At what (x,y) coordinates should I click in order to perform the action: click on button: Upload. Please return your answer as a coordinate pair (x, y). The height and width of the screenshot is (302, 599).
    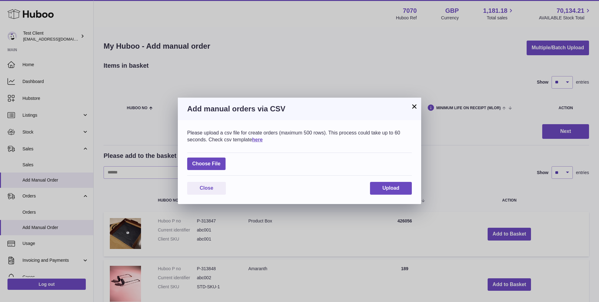
    Looking at the image, I should click on (391, 188).